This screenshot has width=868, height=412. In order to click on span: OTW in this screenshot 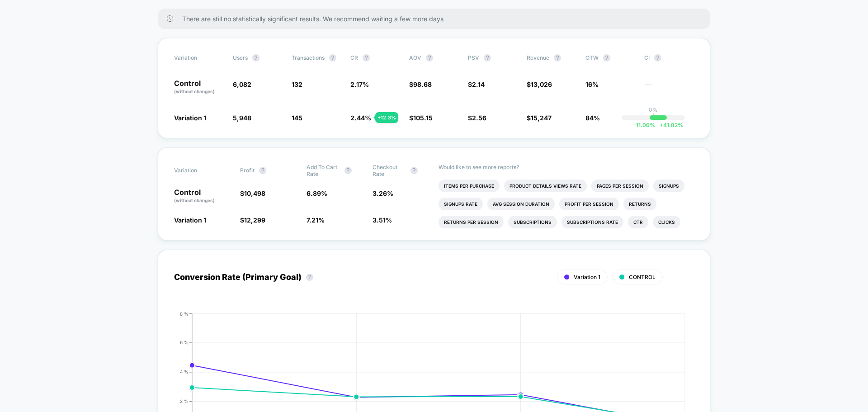, I will do `click(610, 58)`.